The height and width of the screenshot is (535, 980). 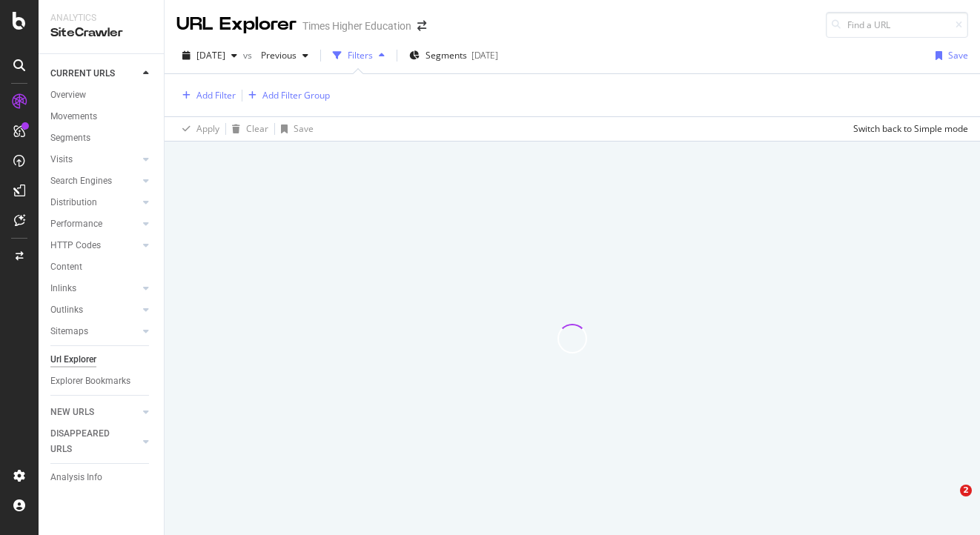 I want to click on div: Apply, so click(x=207, y=128).